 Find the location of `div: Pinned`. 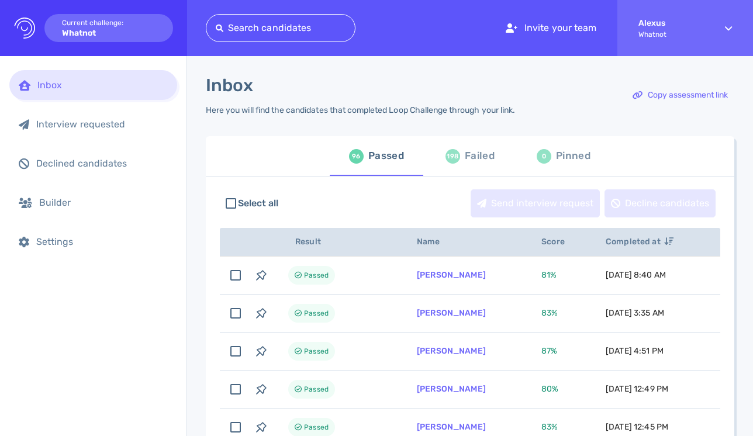

div: Pinned is located at coordinates (573, 156).